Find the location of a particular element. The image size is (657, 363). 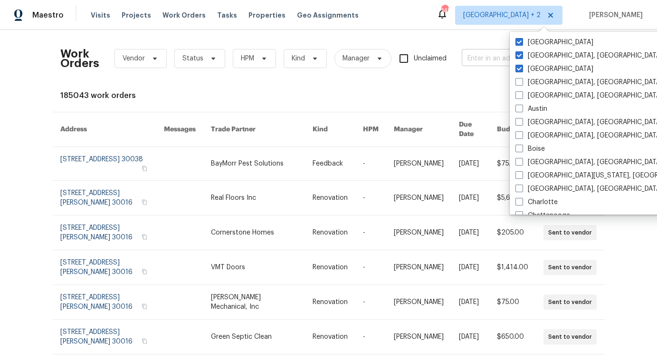

label: Charlotte is located at coordinates (537, 202).